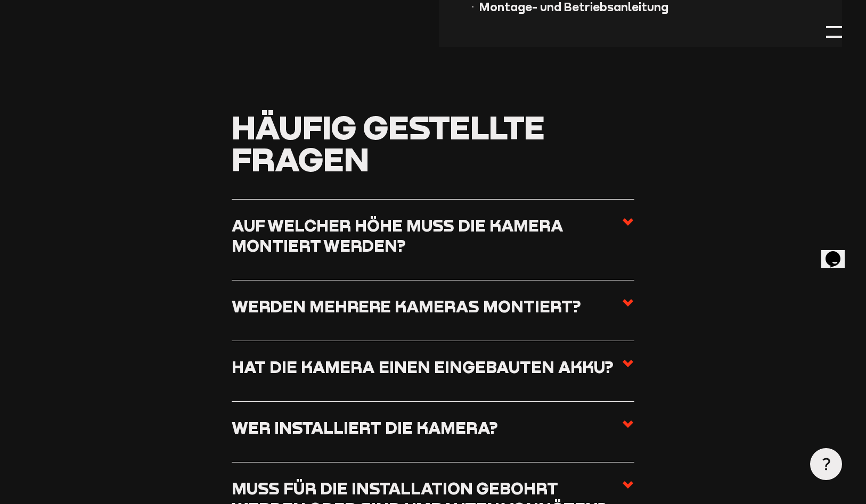 The width and height of the screenshot is (866, 504). I want to click on h3: Wer installiert die Kamera?, so click(365, 429).